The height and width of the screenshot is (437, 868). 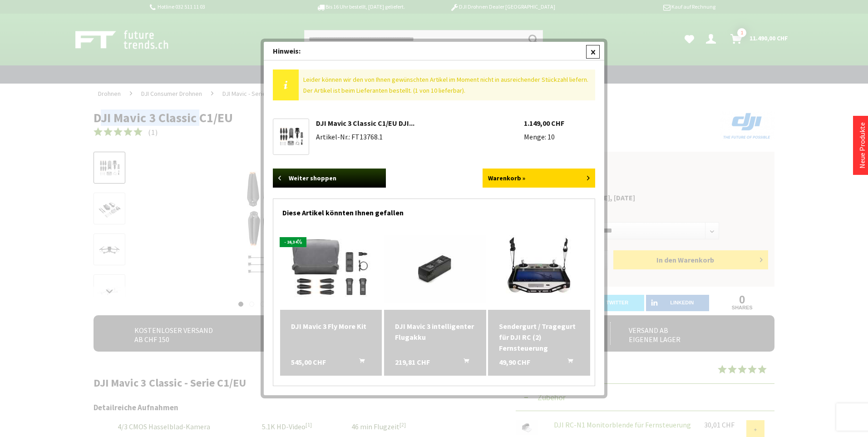 What do you see at coordinates (331, 327) in the screenshot?
I see `a: DJI Mavic 3 Fly More Kit 545,00 CHF In den Warenkorb` at bounding box center [331, 327].